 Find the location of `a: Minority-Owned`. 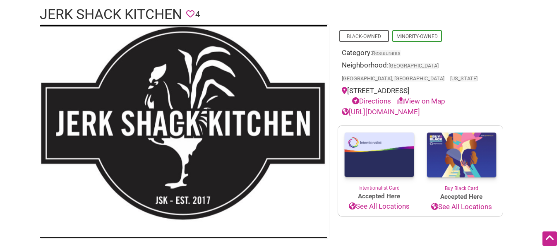

a: Minority-Owned is located at coordinates (417, 36).